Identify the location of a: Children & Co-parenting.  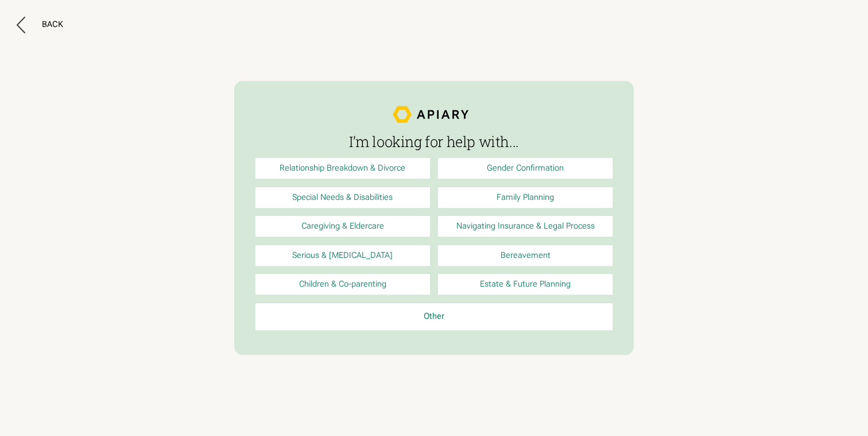
(342, 284).